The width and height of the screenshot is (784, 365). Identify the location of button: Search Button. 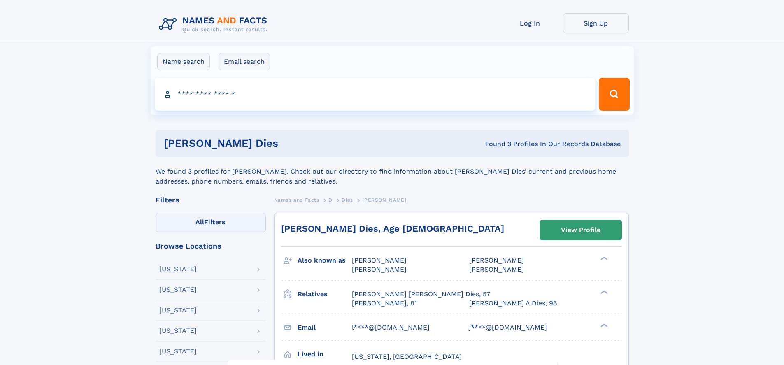
(614, 94).